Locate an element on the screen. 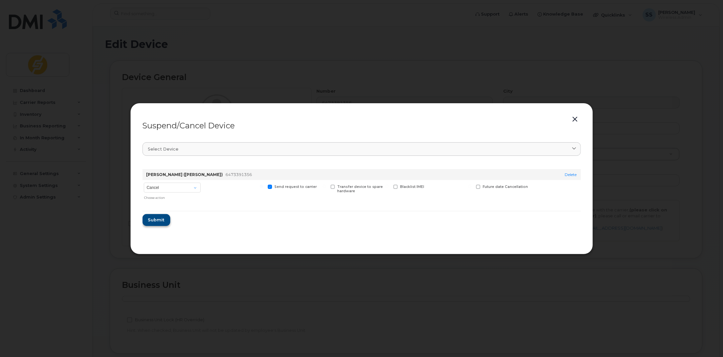  a: Select device is located at coordinates (362, 149).